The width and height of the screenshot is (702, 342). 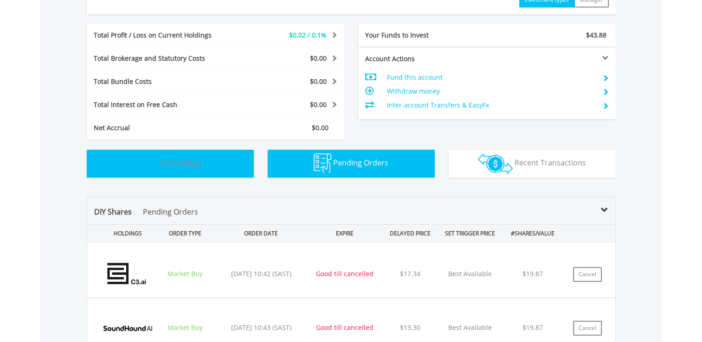 I want to click on img: pending_instructions-wht.png, so click(x=322, y=163).